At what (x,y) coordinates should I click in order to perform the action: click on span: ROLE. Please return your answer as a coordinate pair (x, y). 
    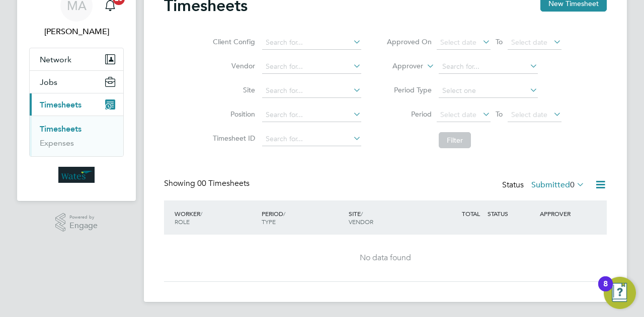
    Looking at the image, I should click on (182, 221).